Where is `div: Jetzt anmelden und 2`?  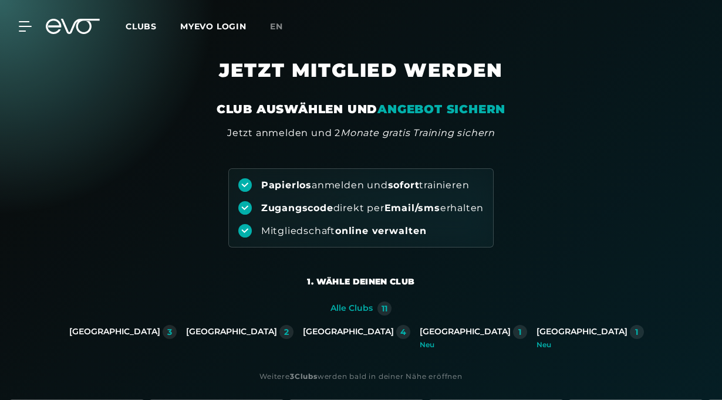 div: Jetzt anmelden und 2 is located at coordinates (361, 133).